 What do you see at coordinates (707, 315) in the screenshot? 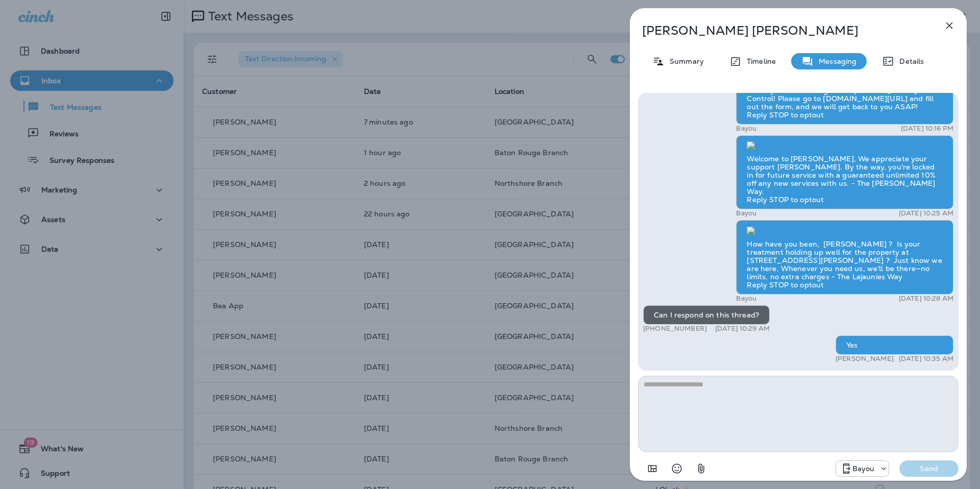
I see `div: Can I respond on this thread?` at bounding box center [707, 315].